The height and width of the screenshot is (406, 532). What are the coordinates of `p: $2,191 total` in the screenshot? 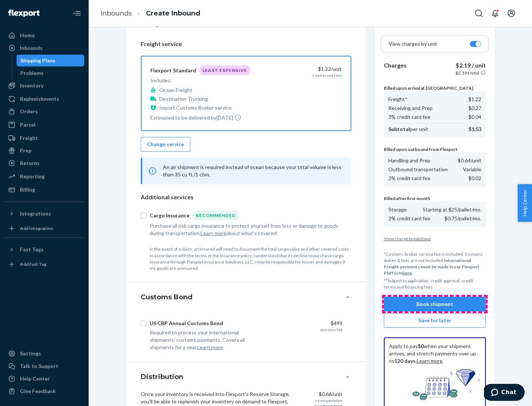 It's located at (468, 73).